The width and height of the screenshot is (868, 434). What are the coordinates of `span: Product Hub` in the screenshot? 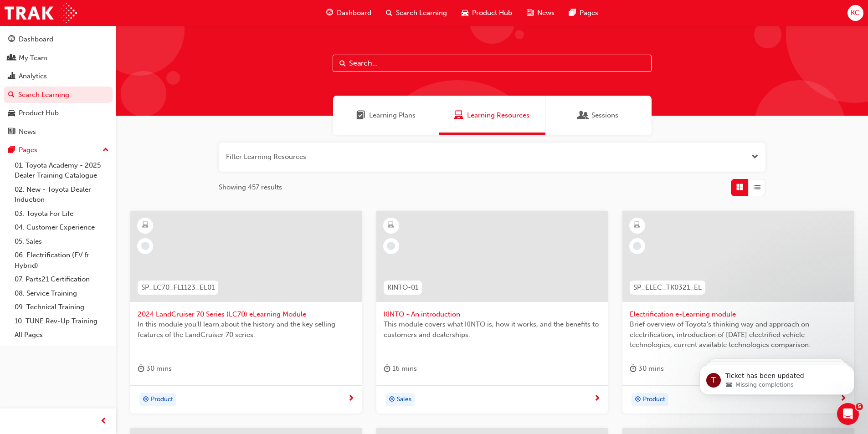 It's located at (492, 13).